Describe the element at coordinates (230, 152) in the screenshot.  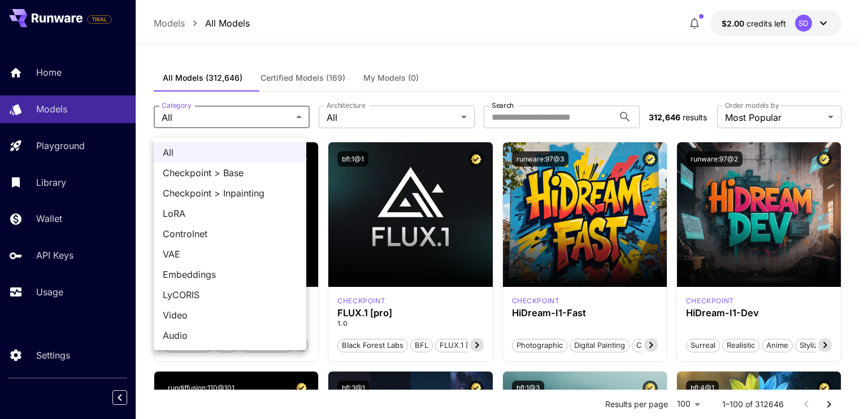
I see `span: All` at that location.